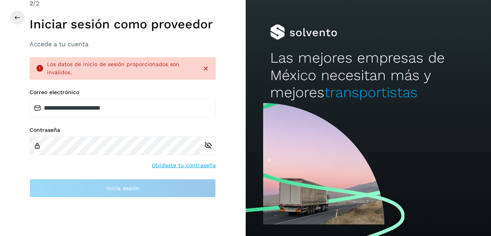 This screenshot has width=491, height=236. Describe the element at coordinates (123, 44) in the screenshot. I see `h3: Accede a tu cuenta` at that location.